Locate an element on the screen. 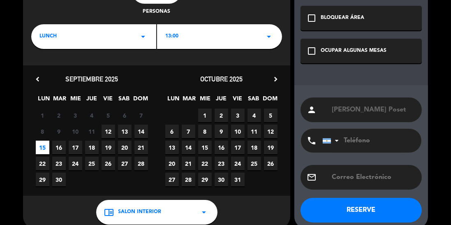  span: septiembre 2025 is located at coordinates (92, 79).